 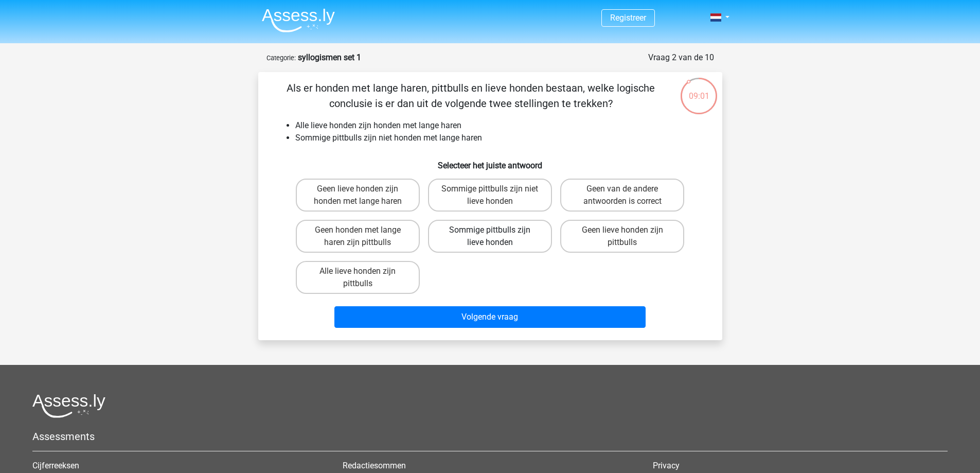 I want to click on small: Categorie:, so click(x=281, y=58).